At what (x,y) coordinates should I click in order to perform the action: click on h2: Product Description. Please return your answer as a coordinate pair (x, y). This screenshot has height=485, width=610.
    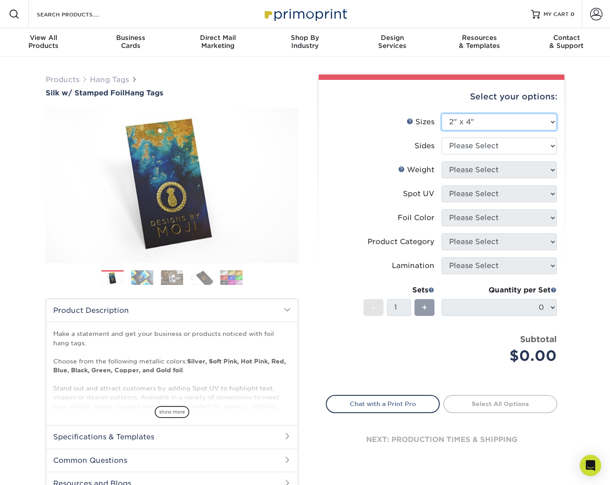
    Looking at the image, I should click on (172, 310).